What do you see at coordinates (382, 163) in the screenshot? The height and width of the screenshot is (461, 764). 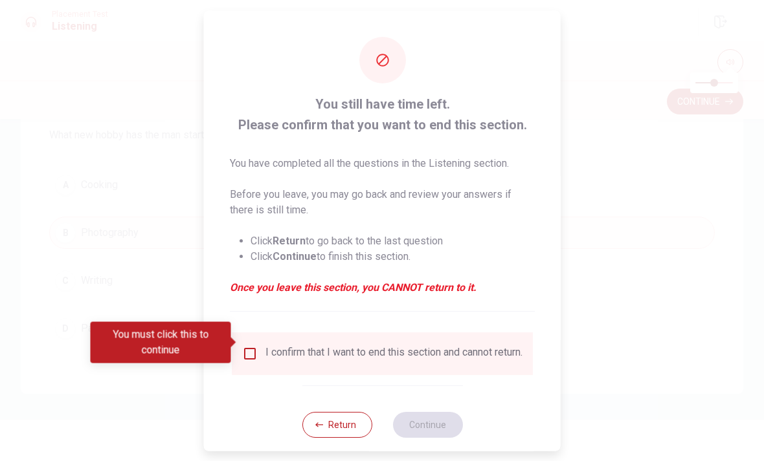 I see `p: You have completed all the questions in the Listening section.` at bounding box center [382, 163].